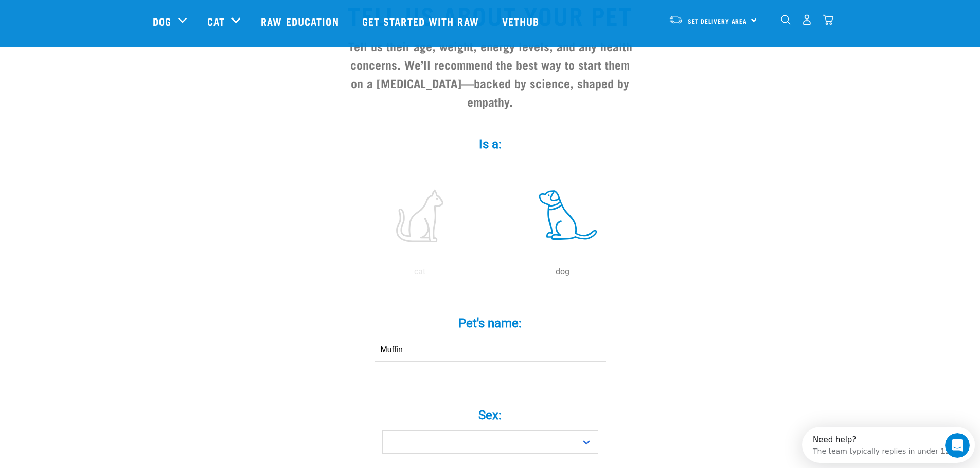 The width and height of the screenshot is (980, 468). I want to click on label: Sex:, so click(490, 415).